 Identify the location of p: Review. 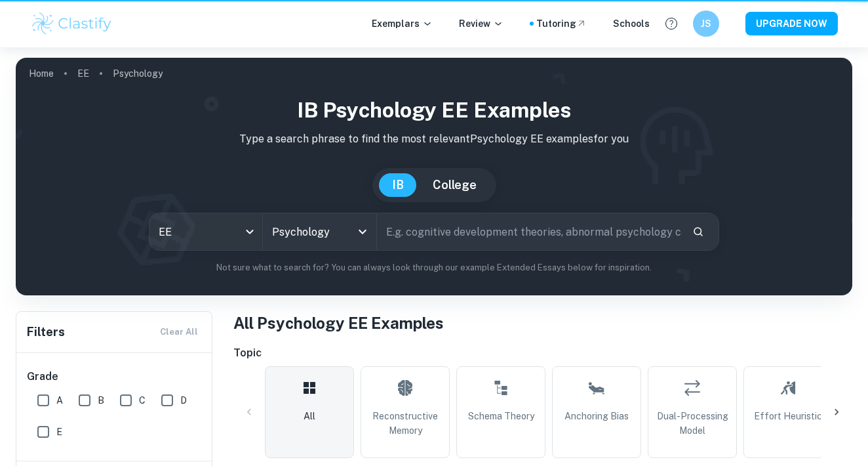
(481, 24).